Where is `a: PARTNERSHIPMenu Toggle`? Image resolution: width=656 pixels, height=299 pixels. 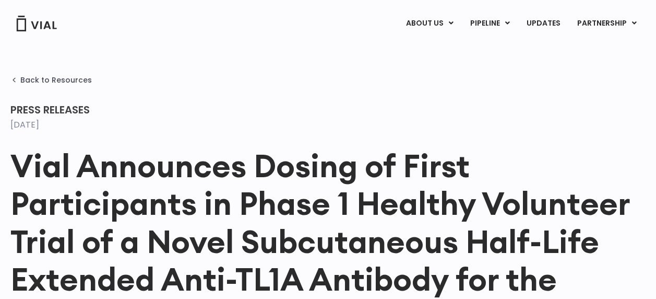
a: PARTNERSHIPMenu Toggle is located at coordinates (607, 23).